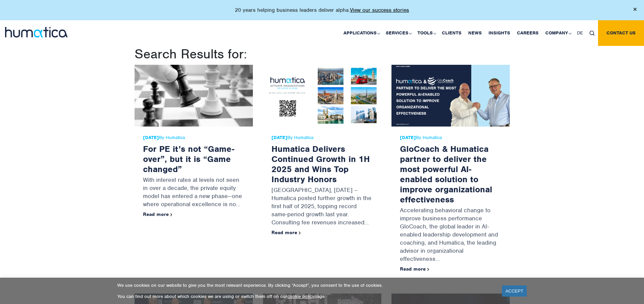 The height and width of the screenshot is (304, 644). What do you see at coordinates (36, 32) in the screenshot?
I see `img: logo` at bounding box center [36, 32].